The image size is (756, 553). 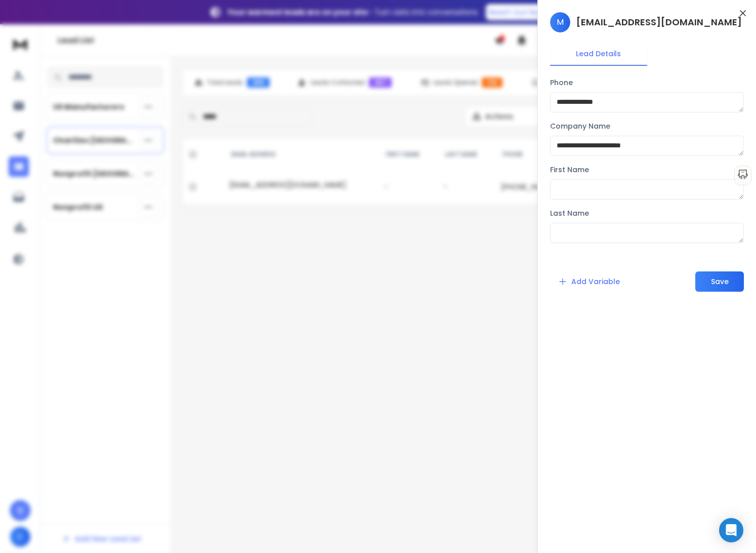 I want to click on button: Add Variable, so click(x=589, y=281).